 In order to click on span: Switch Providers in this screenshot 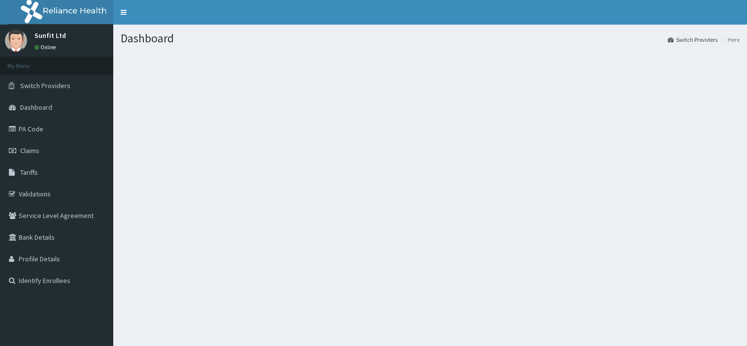, I will do `click(45, 86)`.